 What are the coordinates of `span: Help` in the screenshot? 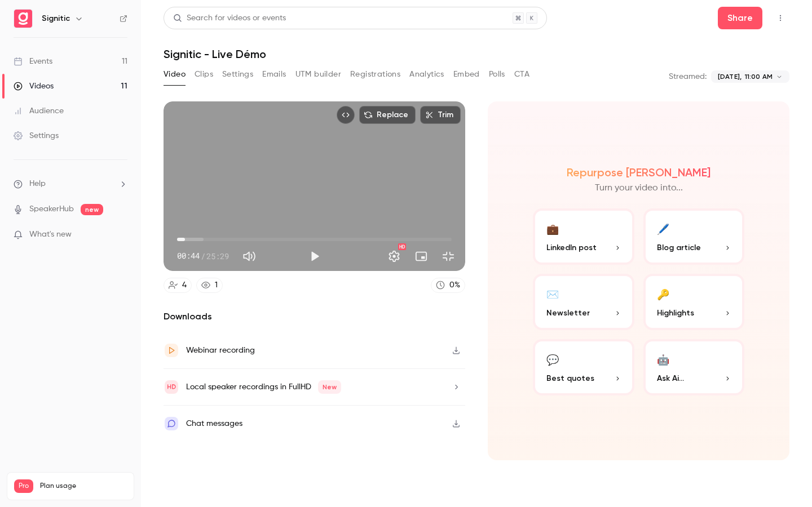 It's located at (38, 183).